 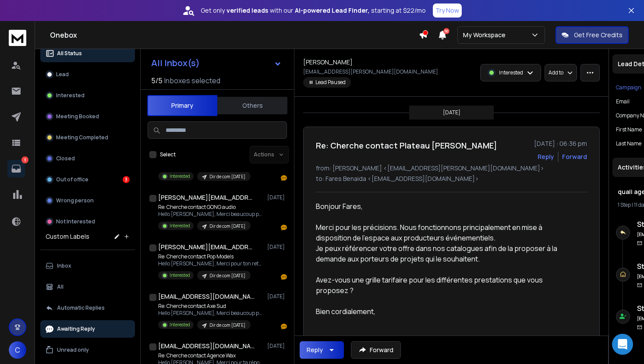 I want to click on p: Out of office, so click(x=73, y=179).